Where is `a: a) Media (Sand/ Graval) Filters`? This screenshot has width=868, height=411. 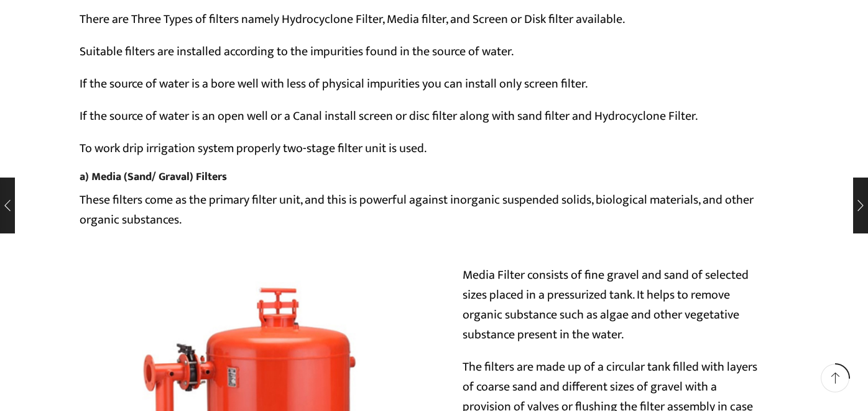
a: a) Media (Sand/ Graval) Filters is located at coordinates (153, 177).